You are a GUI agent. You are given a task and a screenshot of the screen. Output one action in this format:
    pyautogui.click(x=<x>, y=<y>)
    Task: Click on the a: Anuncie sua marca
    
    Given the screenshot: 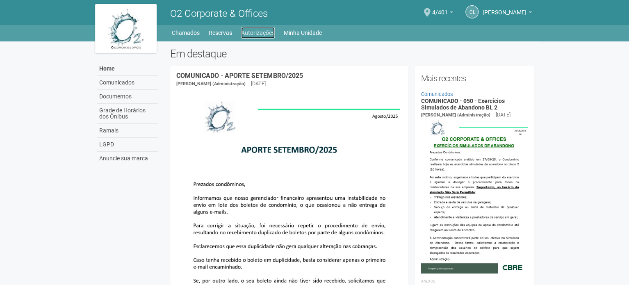 What is the action you would take?
    pyautogui.click(x=127, y=158)
    